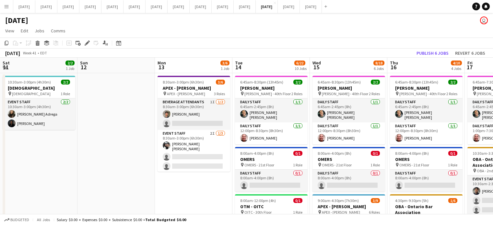  I want to click on span: 14, so click(238, 67).